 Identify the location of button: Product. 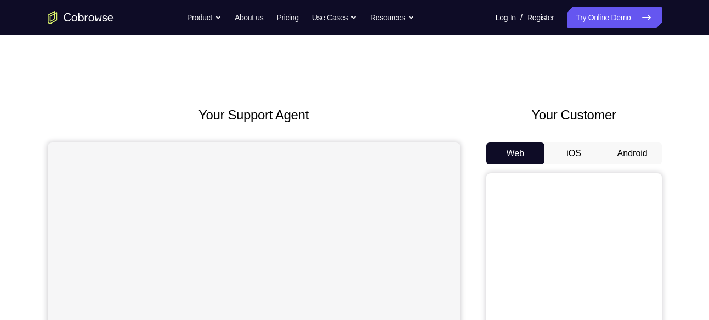
(204, 18).